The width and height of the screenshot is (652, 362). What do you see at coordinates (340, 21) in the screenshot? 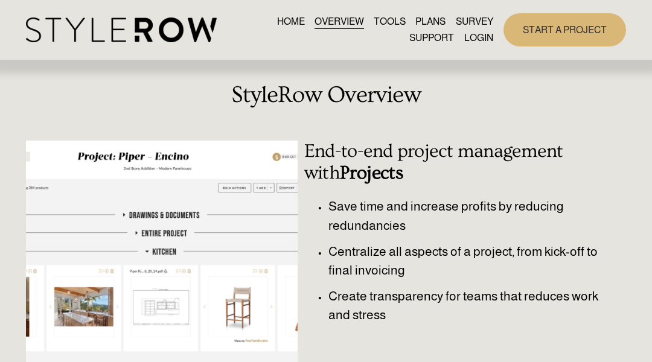
I see `a: OVERVIEW` at bounding box center [340, 21].